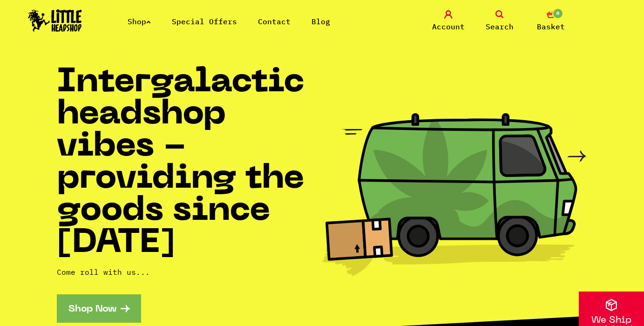 The image size is (644, 326). I want to click on span: Basket, so click(551, 27).